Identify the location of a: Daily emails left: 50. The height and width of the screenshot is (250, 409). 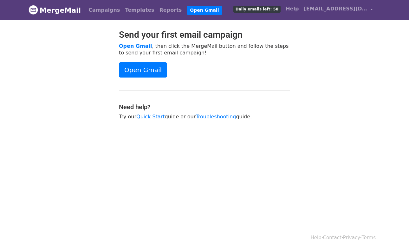
(257, 9).